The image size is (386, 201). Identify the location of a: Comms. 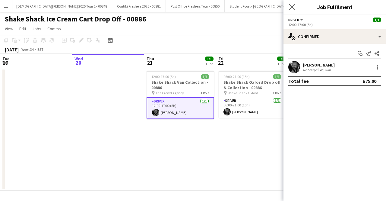
(54, 29).